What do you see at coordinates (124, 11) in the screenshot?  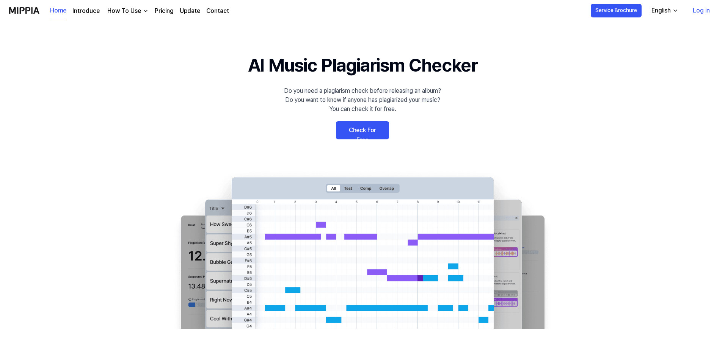 I see `div: How To Use` at bounding box center [124, 11].